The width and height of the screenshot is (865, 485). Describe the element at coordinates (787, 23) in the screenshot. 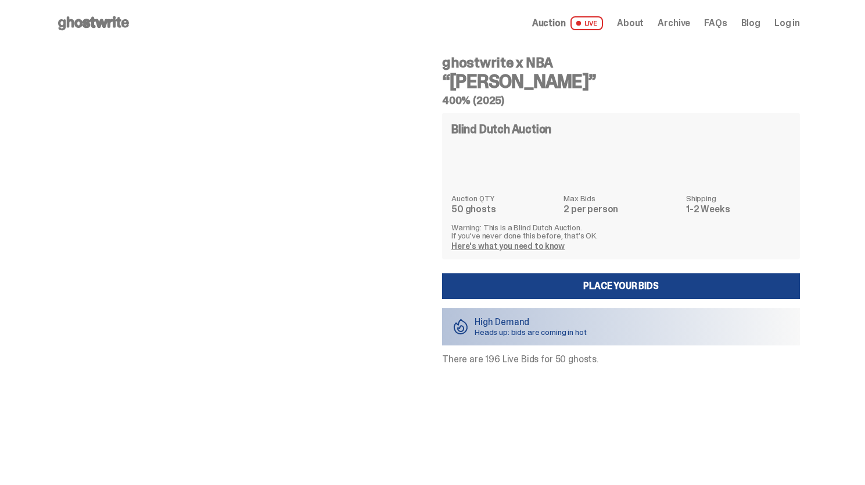

I see `a: Log in` at that location.